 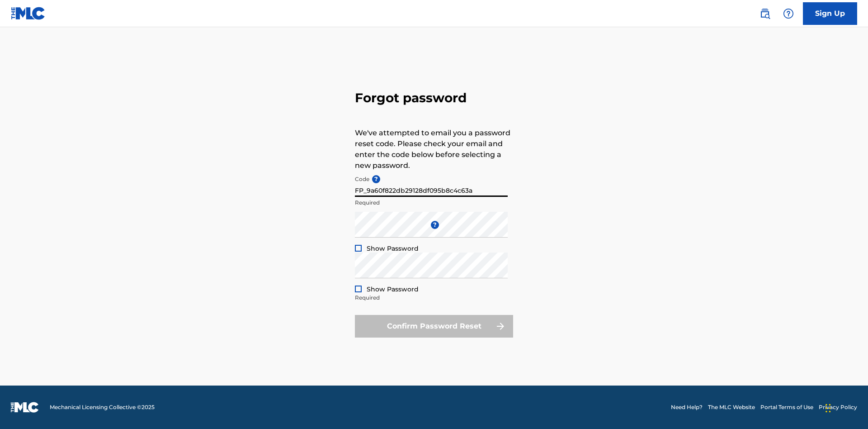 I want to click on h3: Forgot password, so click(x=434, y=98).